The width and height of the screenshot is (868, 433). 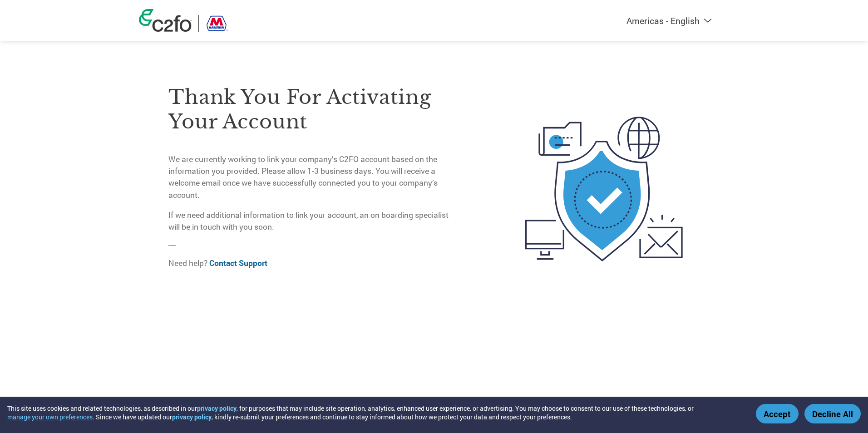 I want to click on img: Marathon Petroleum, so click(x=217, y=23).